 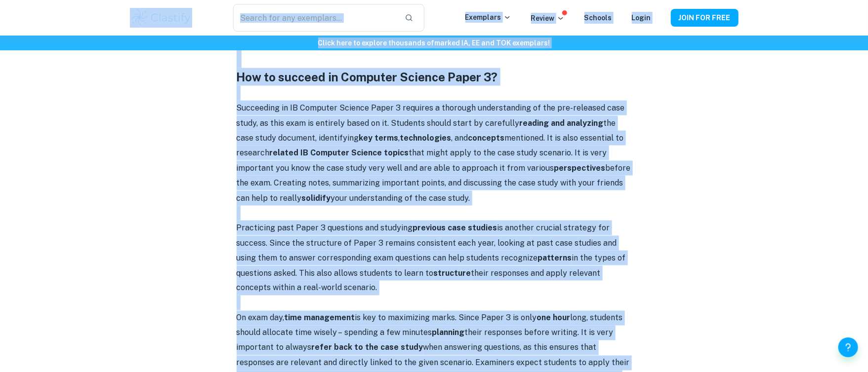 I want to click on strong: related IB Computer Science topics, so click(x=339, y=152).